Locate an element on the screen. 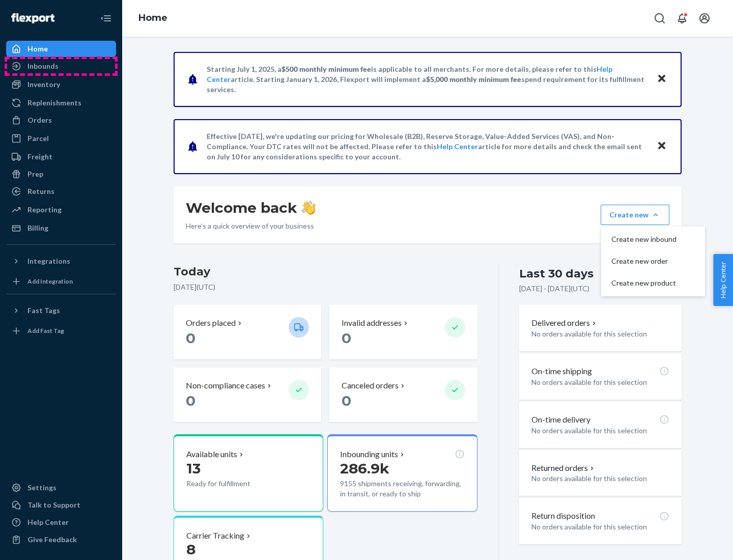 The image size is (733, 560). a: Freight is located at coordinates (61, 157).